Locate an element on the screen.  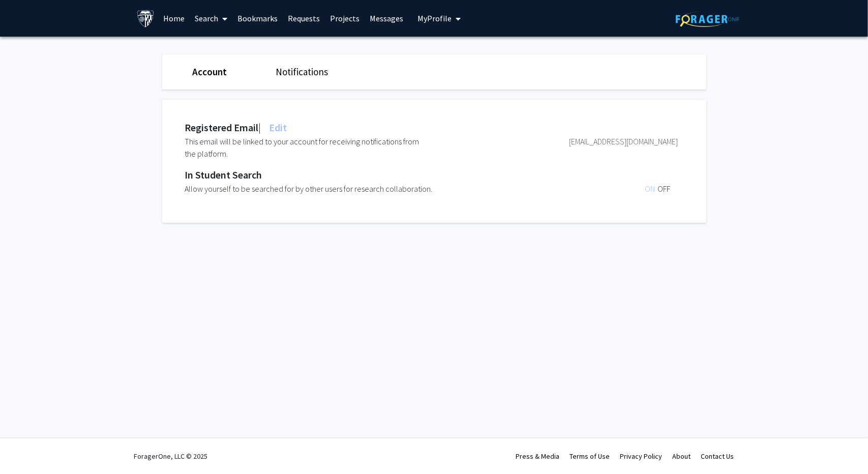
div: Registered Email is located at coordinates (236, 128).